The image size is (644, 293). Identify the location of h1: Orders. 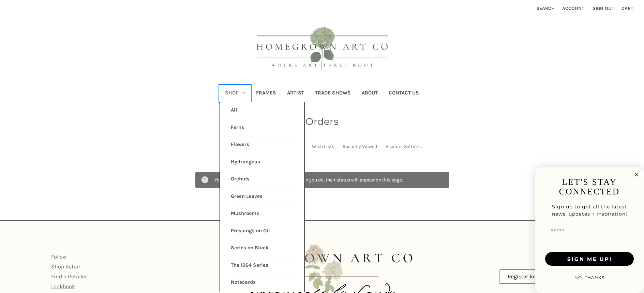
(322, 121).